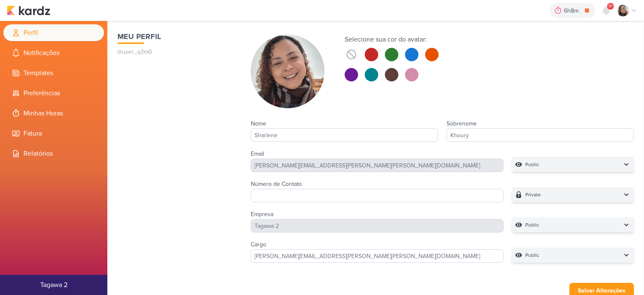 Image resolution: width=644 pixels, height=295 pixels. I want to click on span: 9+, so click(611, 6).